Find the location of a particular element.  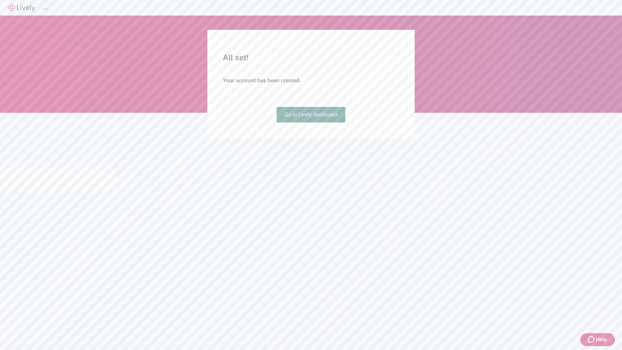

img: Lively is located at coordinates (21, 8).